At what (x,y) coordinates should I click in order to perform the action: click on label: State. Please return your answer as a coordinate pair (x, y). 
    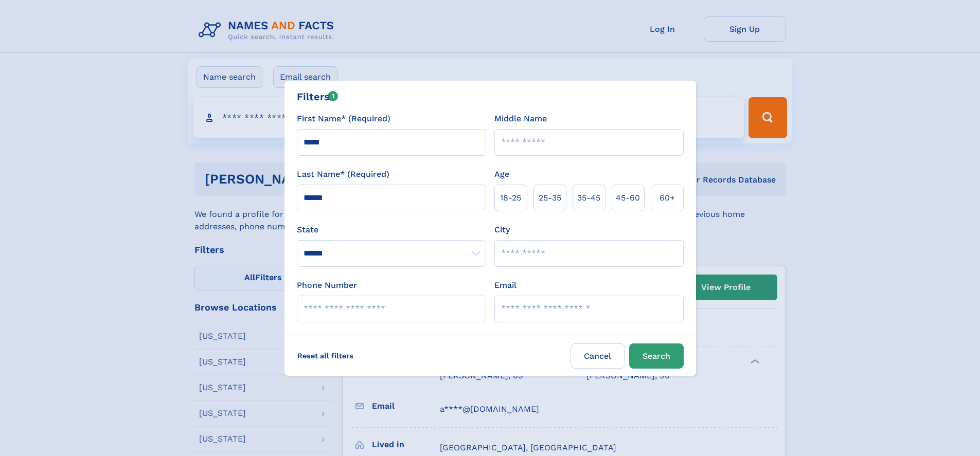
    Looking at the image, I should click on (391, 230).